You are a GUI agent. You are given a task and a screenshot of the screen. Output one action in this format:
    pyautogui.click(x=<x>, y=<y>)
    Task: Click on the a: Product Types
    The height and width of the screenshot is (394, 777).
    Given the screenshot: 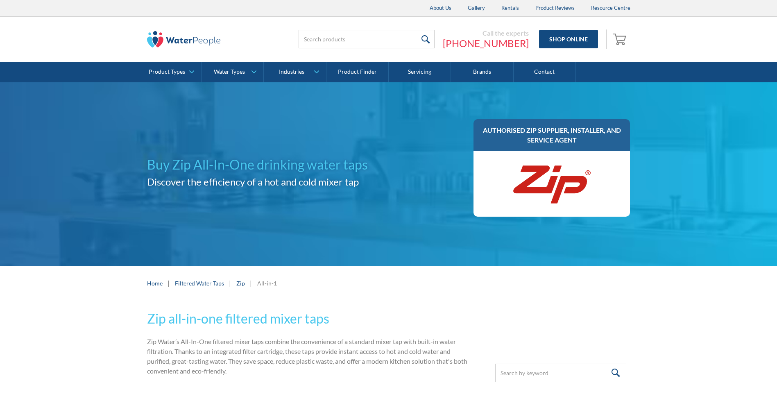 What is the action you would take?
    pyautogui.click(x=170, y=72)
    